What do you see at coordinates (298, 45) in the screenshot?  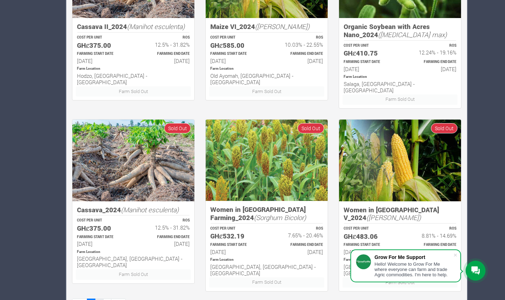 I see `h6: 10.03% - 22.55%` at bounding box center [298, 45].